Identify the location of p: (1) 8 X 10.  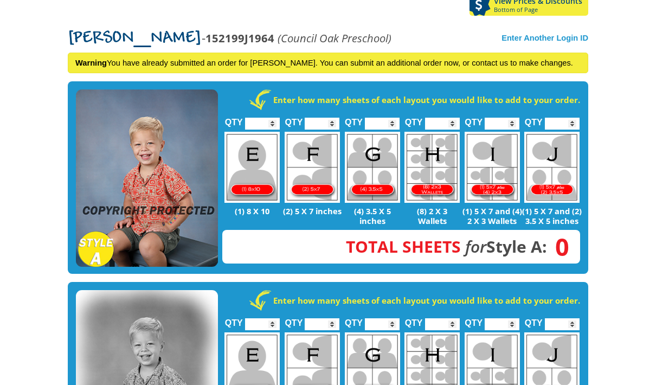
(252, 211).